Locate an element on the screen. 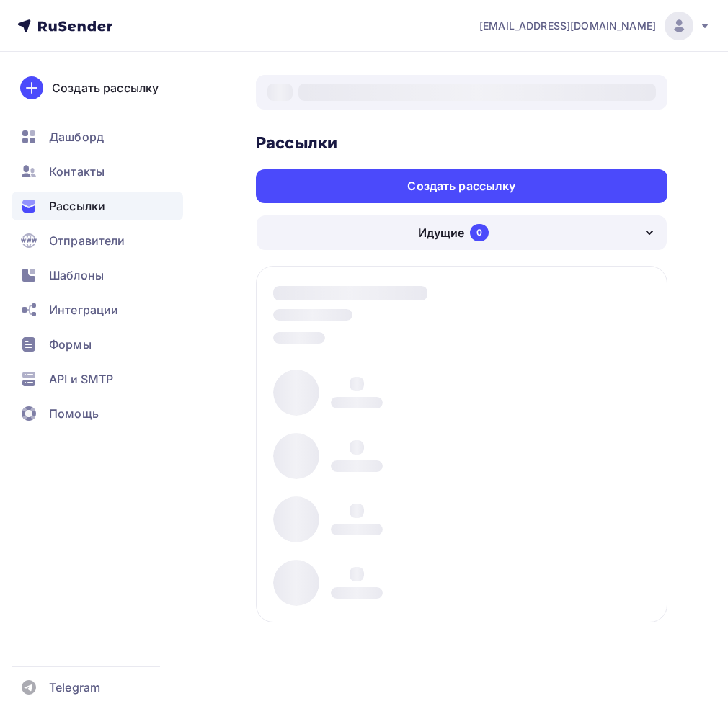 This screenshot has width=728, height=719. a: Рассылки is located at coordinates (97, 206).